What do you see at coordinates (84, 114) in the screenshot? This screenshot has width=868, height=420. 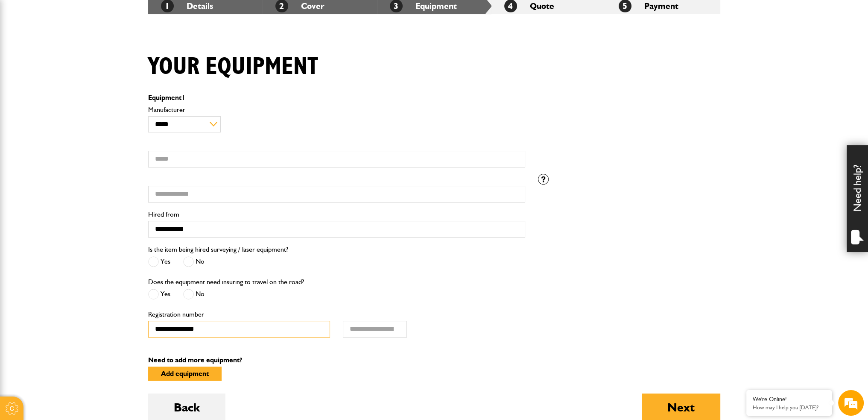 I see `input: Enter your email address` at bounding box center [84, 114].